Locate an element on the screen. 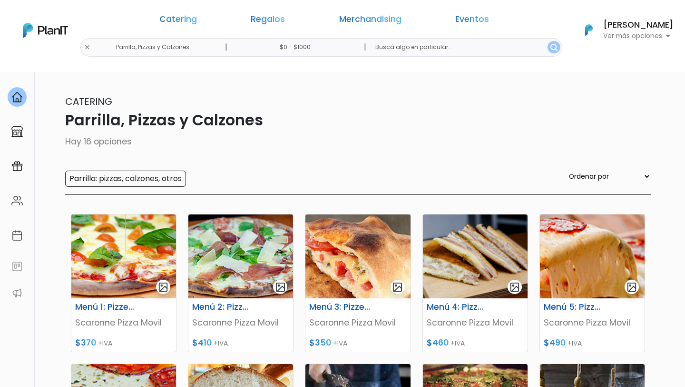  a: gallery-light Menú 5: Pizzetas + Tablas de Fiambres y Quesos. Scaronne Pizza Movil $490 +IVA is located at coordinates (593, 283).